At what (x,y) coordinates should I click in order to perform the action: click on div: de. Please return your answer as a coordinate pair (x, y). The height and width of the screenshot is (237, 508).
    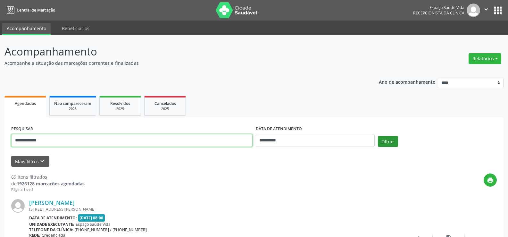
    Looking at the image, I should click on (48, 183).